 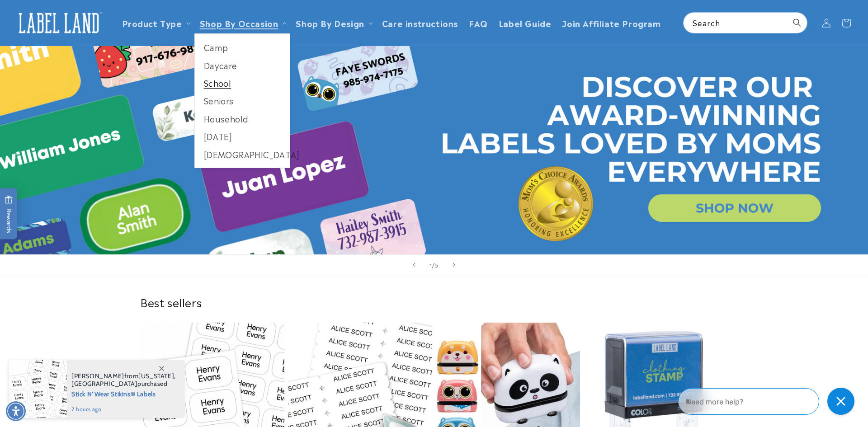 What do you see at coordinates (333, 23) in the screenshot?
I see `summary: Shop By Design` at bounding box center [333, 23].